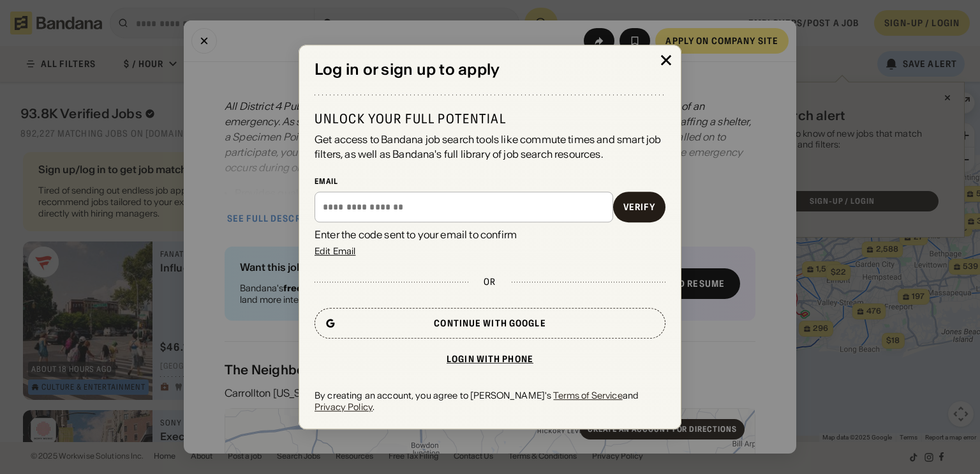 The height and width of the screenshot is (474, 980). I want to click on div: Verify, so click(639, 207).